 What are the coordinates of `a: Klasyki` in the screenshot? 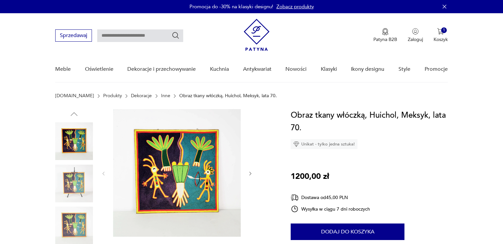 It's located at (329, 69).